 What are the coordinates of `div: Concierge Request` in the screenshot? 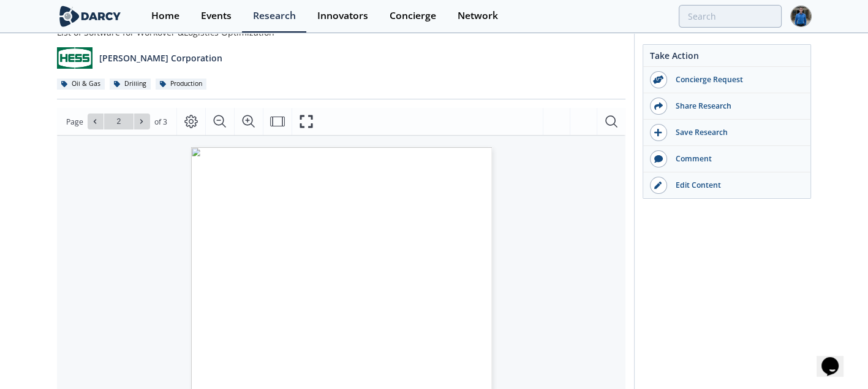 It's located at (736, 80).